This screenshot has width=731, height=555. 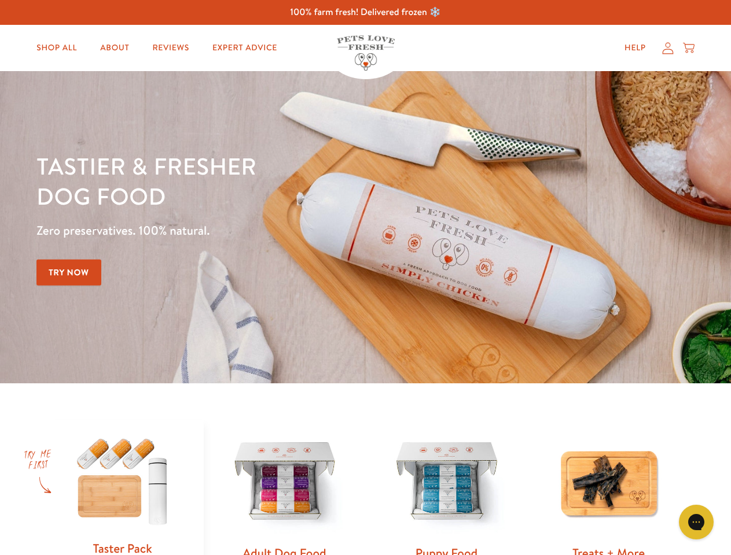 I want to click on h1: Tastier & fresher dog food, so click(x=256, y=181).